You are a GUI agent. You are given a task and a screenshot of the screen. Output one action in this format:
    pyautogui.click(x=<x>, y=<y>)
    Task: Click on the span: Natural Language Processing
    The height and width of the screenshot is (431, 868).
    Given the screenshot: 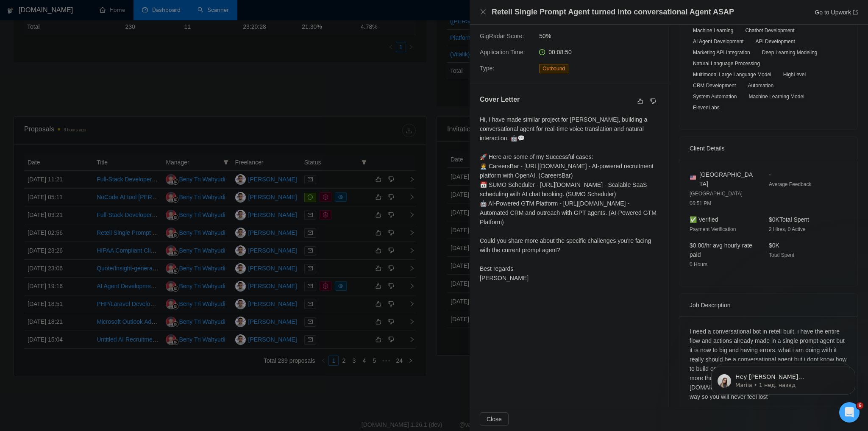 What is the action you would take?
    pyautogui.click(x=726, y=63)
    